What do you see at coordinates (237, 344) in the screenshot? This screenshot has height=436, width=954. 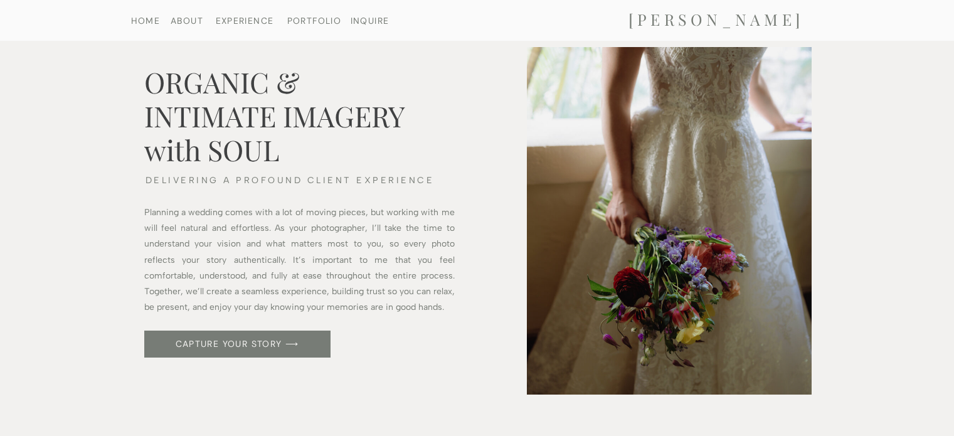 I see `a: CAPTURE YOUR STORY ⟶` at bounding box center [237, 344].